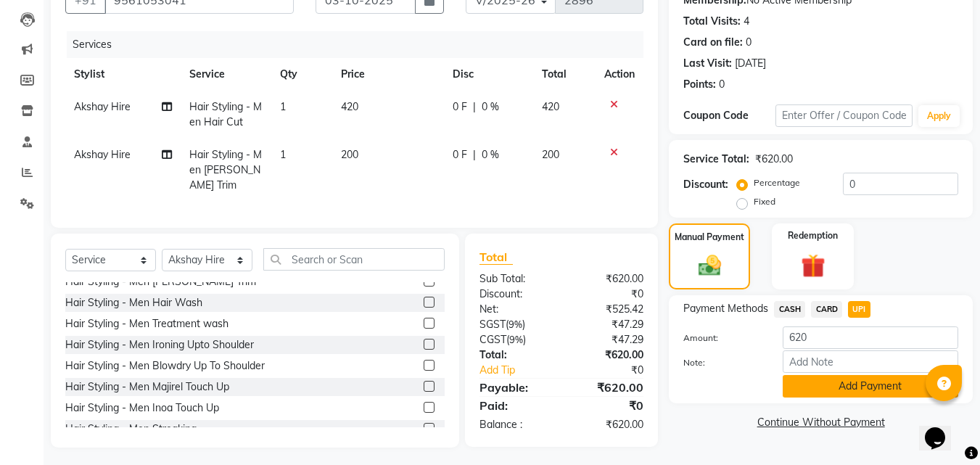 The height and width of the screenshot is (465, 980). Describe the element at coordinates (142, 407) in the screenshot. I see `div: Hair Styling - Men Inoa Touch Up` at that location.